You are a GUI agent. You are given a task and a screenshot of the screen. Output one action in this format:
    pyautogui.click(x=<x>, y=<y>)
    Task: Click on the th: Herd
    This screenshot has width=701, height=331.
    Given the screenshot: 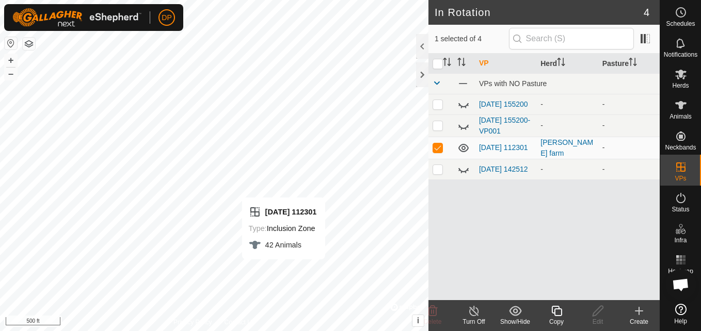 What is the action you would take?
    pyautogui.click(x=566, y=63)
    